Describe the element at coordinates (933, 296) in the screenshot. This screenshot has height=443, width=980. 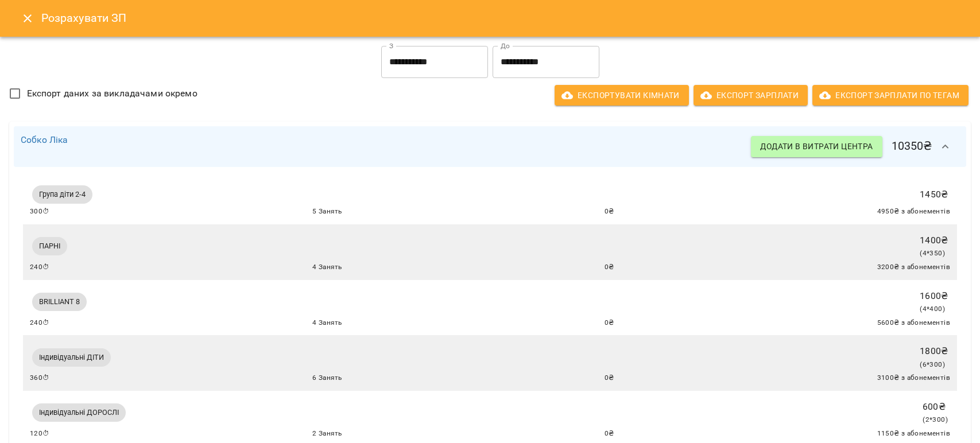
I see `p: 1600 ₴` at that location.